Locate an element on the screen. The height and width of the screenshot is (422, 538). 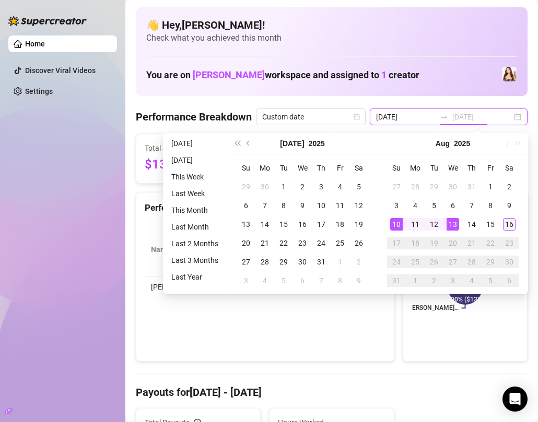
td: 2025-08-02 is located at coordinates (509, 187).